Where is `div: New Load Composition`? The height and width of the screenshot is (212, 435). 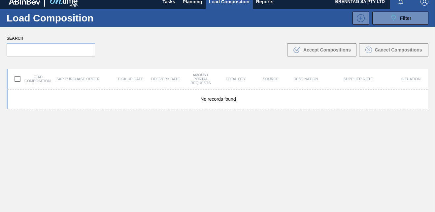
div: New Load Composition is located at coordinates (359, 18).